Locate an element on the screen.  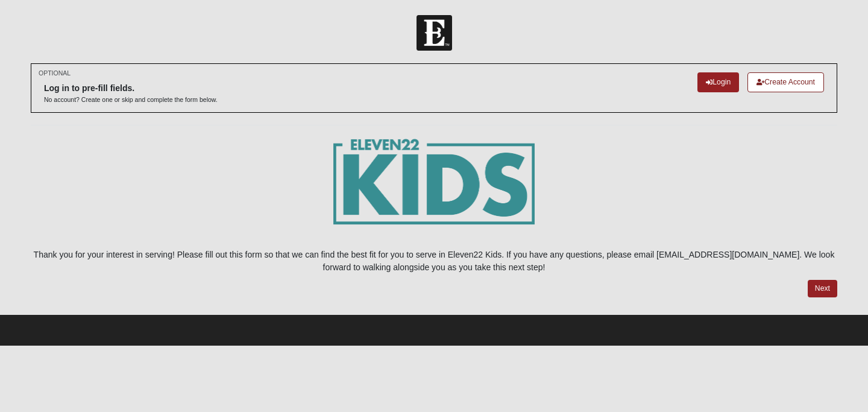
small: OPTIONAL is located at coordinates (54, 73).